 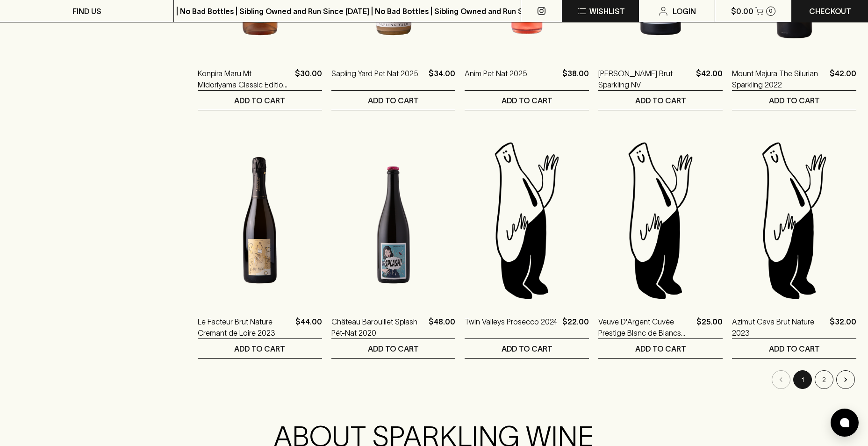 I want to click on p: Château Barouillet Splash Pét-Nat 2020, so click(x=378, y=327).